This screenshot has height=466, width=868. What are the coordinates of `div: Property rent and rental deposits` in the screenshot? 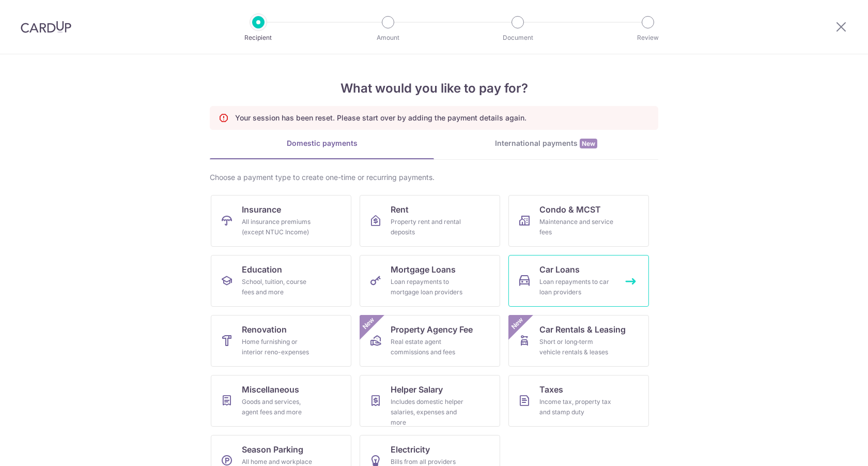 It's located at (428, 227).